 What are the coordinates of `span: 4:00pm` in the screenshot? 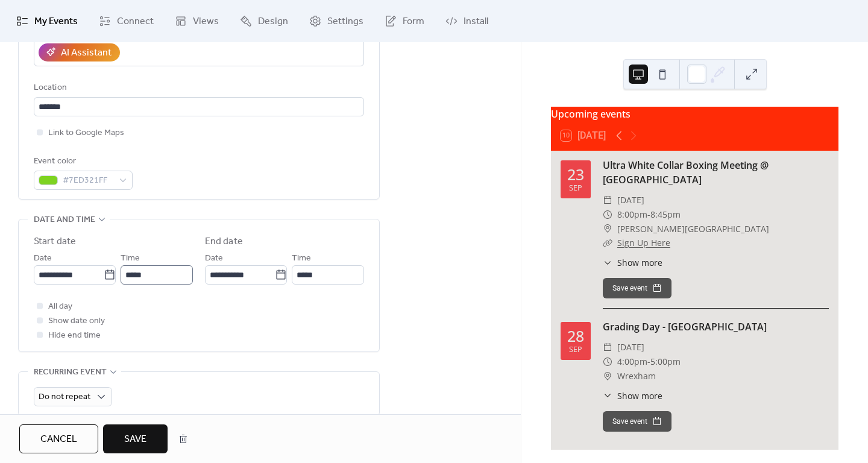 It's located at (632, 362).